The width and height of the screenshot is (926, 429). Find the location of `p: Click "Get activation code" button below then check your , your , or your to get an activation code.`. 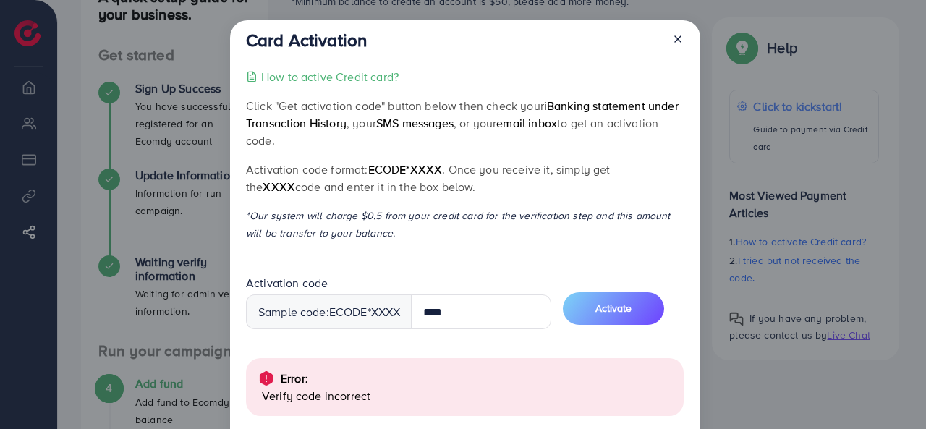

p: Click "Get activation code" button below then check your , your , or your to get an activation code. is located at coordinates (465, 123).